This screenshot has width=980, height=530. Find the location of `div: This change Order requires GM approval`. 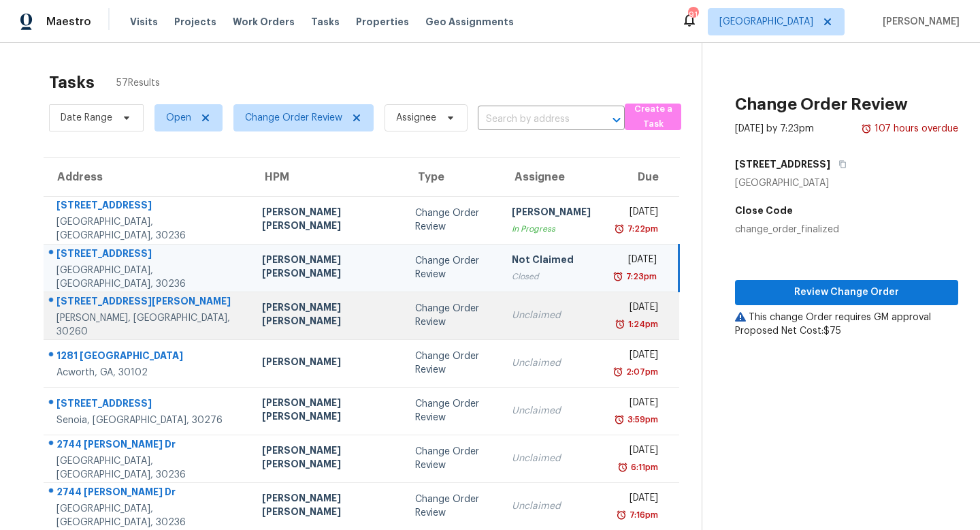

div: This change Order requires GM approval is located at coordinates (847, 317).